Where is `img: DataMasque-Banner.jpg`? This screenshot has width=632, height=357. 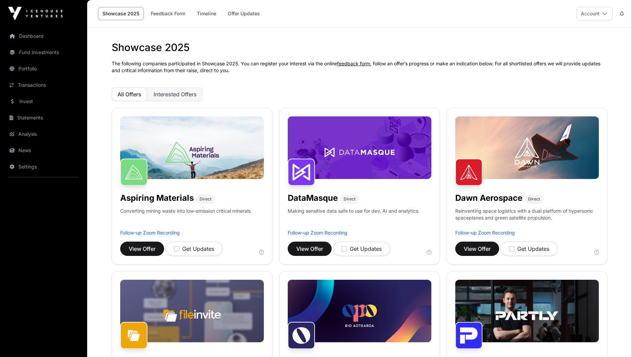
img: DataMasque-Banner.jpg is located at coordinates (359, 148).